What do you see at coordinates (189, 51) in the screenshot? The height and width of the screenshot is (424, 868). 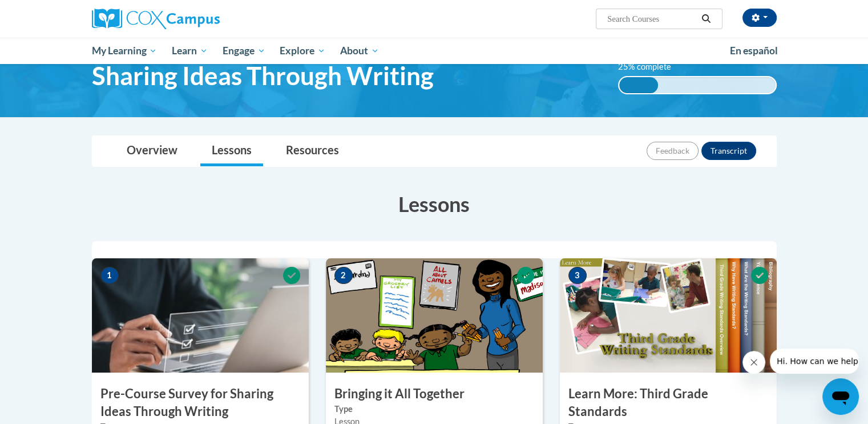 I see `a: Learn` at bounding box center [189, 51].